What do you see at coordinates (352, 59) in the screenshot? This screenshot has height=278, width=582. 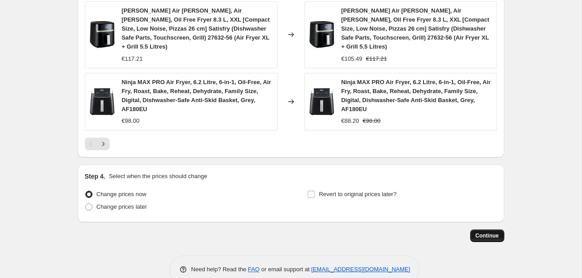 I see `div: €105.49` at bounding box center [352, 59].